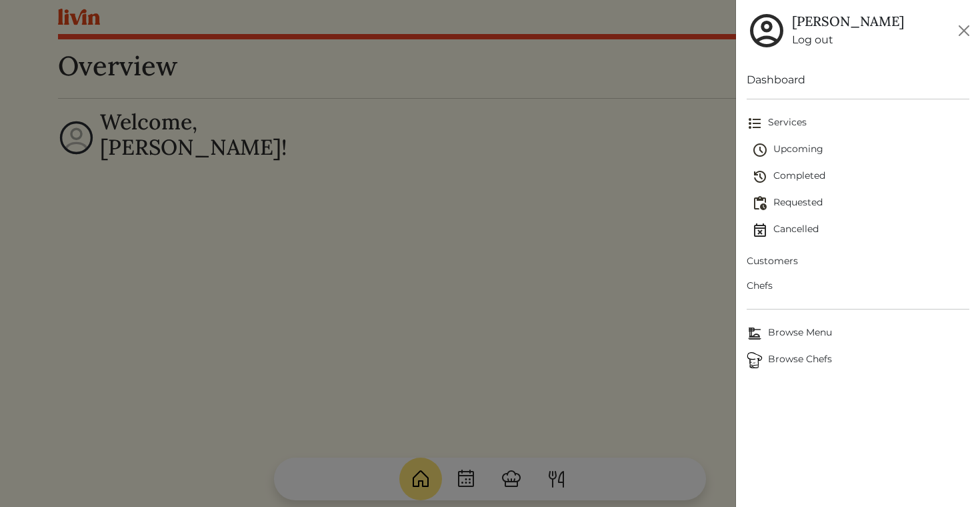  Describe the element at coordinates (861, 150) in the screenshot. I see `span: Upcoming` at that location.